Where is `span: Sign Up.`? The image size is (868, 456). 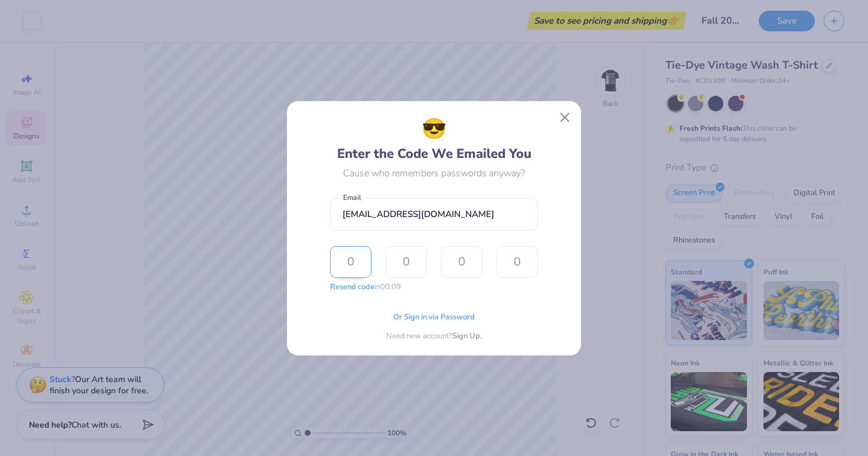
span: Sign Up. is located at coordinates (467, 336).